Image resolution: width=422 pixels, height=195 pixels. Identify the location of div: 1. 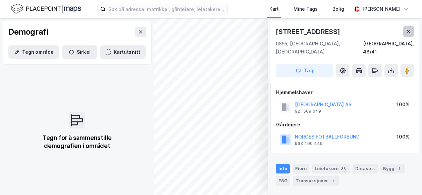
(333, 181).